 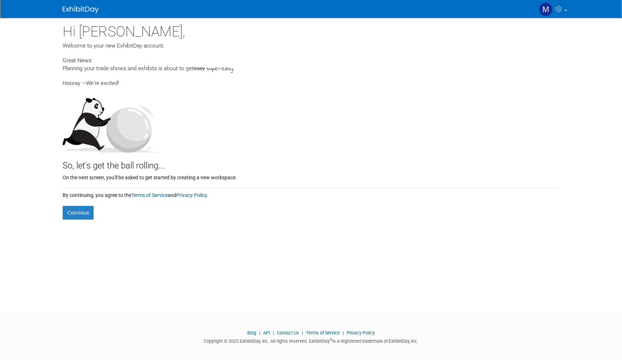 What do you see at coordinates (311, 60) in the screenshot?
I see `div: Great News:` at bounding box center [311, 60].